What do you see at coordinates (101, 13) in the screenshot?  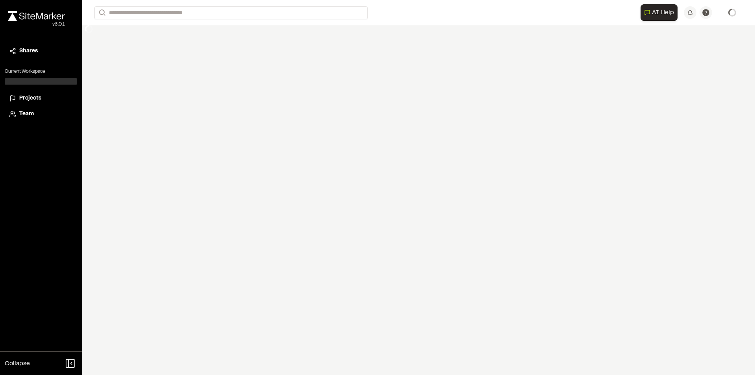 I see `button: Search` at bounding box center [101, 13].